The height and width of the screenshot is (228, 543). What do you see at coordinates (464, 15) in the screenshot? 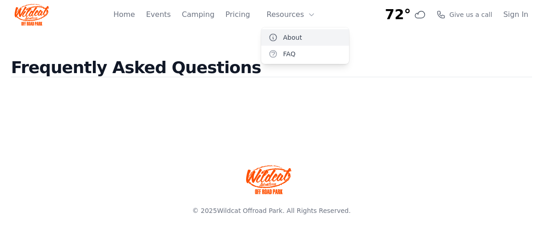
I see `a: Give us a call` at bounding box center [464, 15].